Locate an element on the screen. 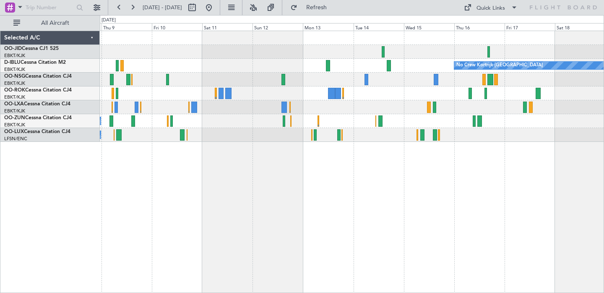 The height and width of the screenshot is (293, 604). span: OO-LUX is located at coordinates (14, 132).